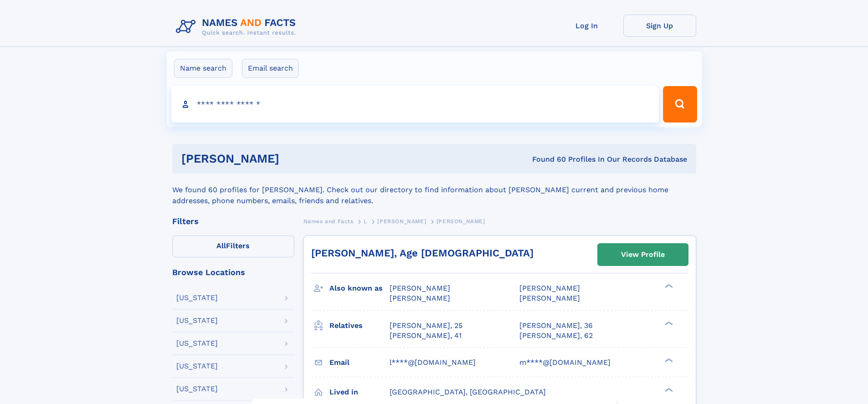 This screenshot has width=868, height=404. Describe the element at coordinates (238, 27) in the screenshot. I see `img: Logo Names and Facts` at that location.